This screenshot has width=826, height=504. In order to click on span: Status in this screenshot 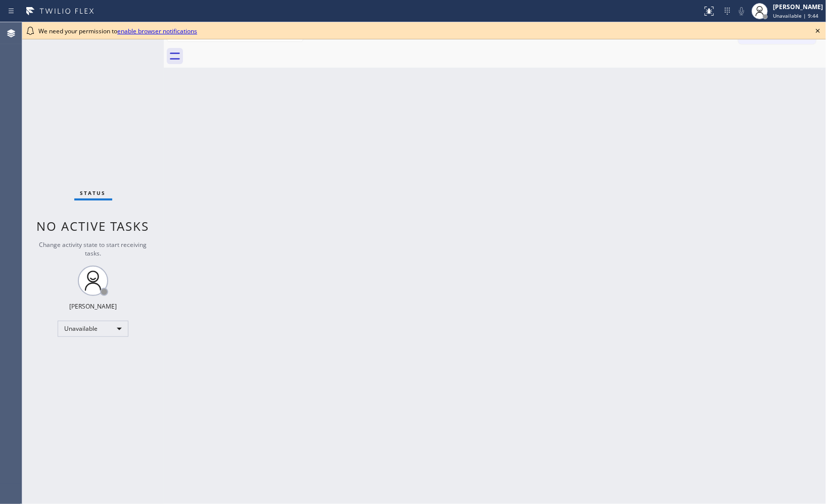, I will do `click(93, 193)`.